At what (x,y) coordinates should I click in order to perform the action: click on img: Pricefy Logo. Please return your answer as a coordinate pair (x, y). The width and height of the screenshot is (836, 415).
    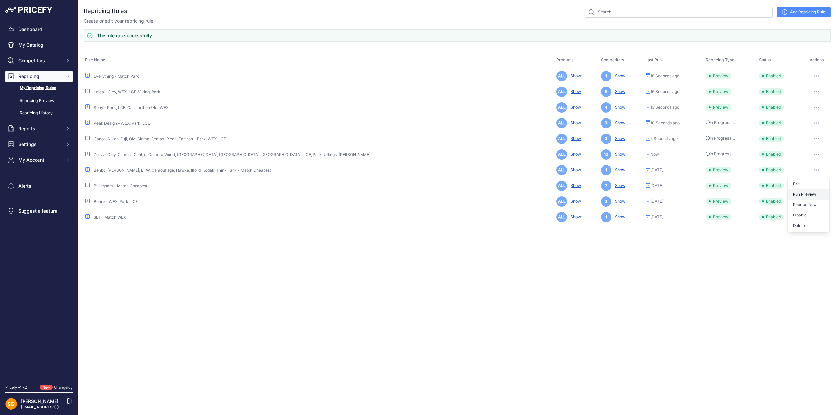
    Looking at the image, I should click on (29, 10).